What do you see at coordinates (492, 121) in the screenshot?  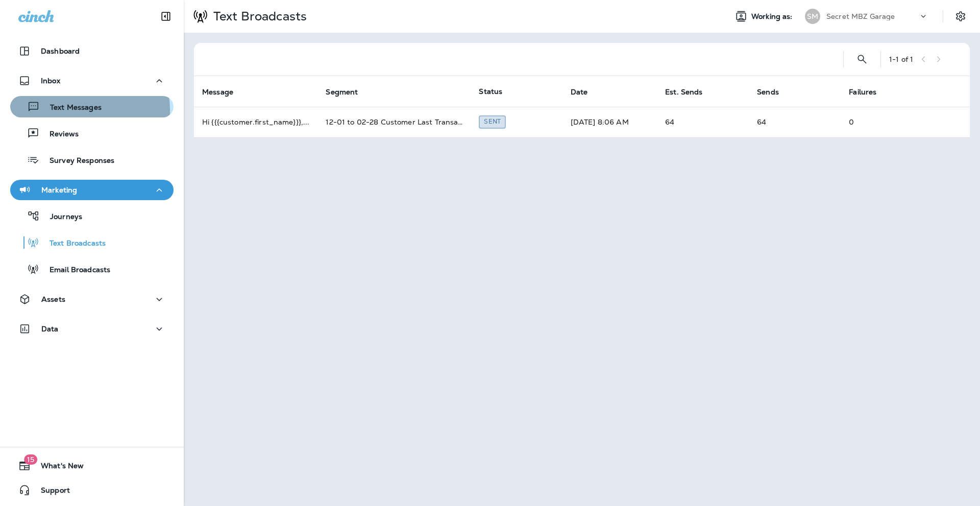 I see `div: Sent` at bounding box center [492, 121].